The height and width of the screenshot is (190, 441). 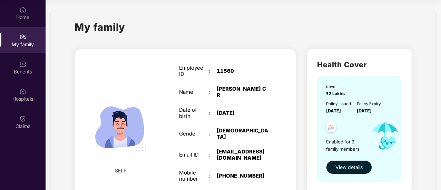 I want to click on div: Policy Expiry, so click(x=368, y=104).